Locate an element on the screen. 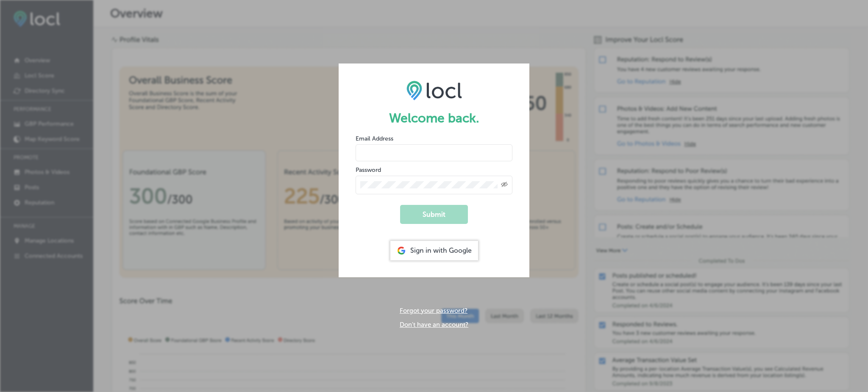  button: Submit is located at coordinates (434, 214).